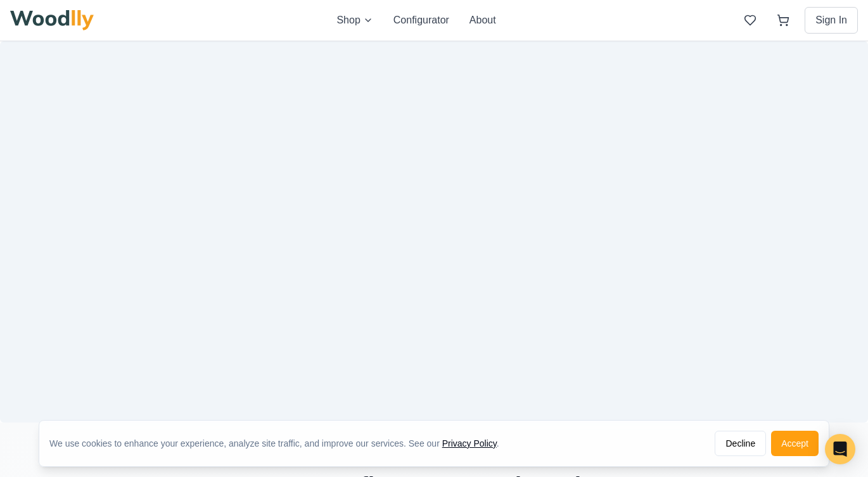 The image size is (868, 477). I want to click on button: About, so click(483, 20).